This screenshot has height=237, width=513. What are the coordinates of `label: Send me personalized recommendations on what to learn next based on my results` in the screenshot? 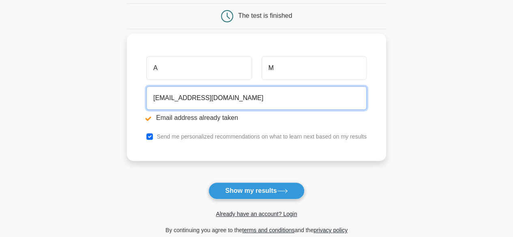 It's located at (262, 137).